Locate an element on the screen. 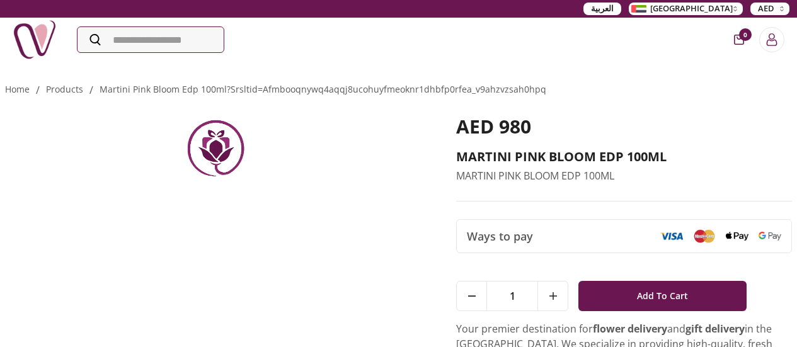 The height and width of the screenshot is (347, 797). img: Apple Pay is located at coordinates (737, 236).